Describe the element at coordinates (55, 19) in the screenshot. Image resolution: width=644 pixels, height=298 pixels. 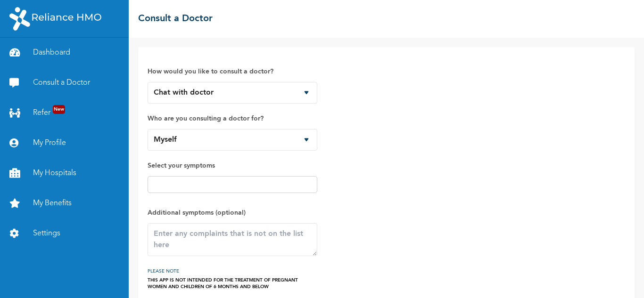
I see `img: RelianceHMO's Logo` at that location.